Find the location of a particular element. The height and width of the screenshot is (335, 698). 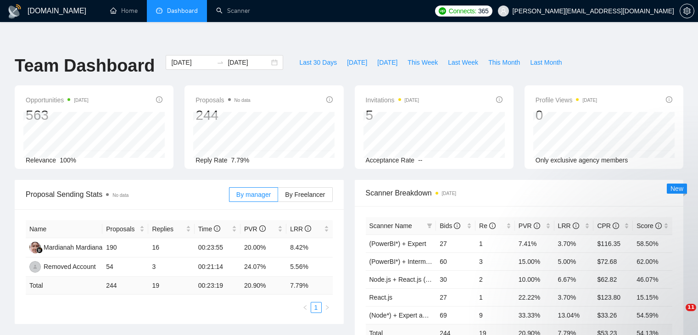

td: 00:23:19 is located at coordinates (217, 285).